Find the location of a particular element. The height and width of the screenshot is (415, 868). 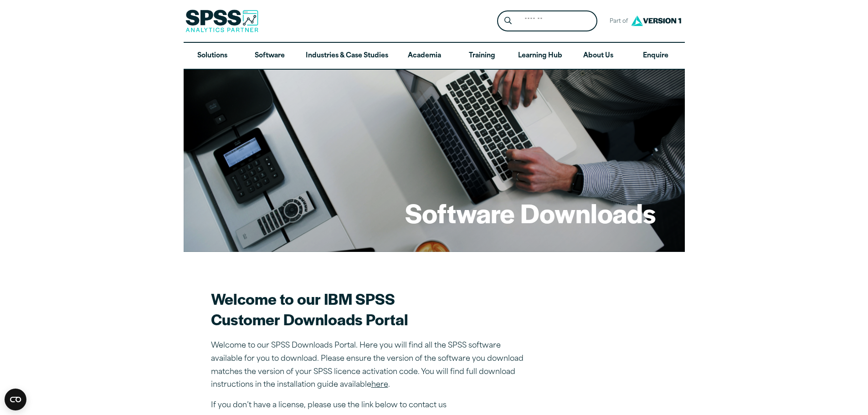

p: Welcome to our SPSS Downloads Portal. Here you will find all the SPSS software available for you ... is located at coordinates (371, 365).